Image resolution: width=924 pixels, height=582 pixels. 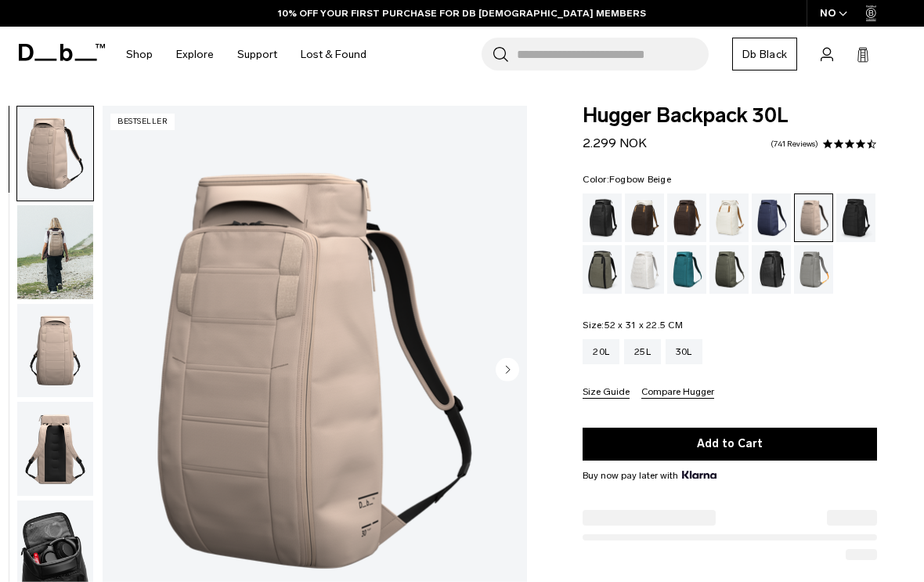 What do you see at coordinates (771, 218) in the screenshot?
I see `a: Blue Hour` at bounding box center [771, 218].